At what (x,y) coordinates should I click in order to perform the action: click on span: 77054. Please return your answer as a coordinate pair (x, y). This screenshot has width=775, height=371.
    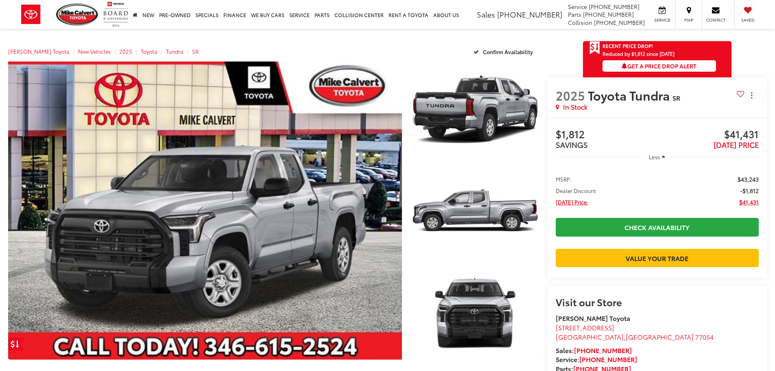
    Looking at the image, I should click on (704, 336).